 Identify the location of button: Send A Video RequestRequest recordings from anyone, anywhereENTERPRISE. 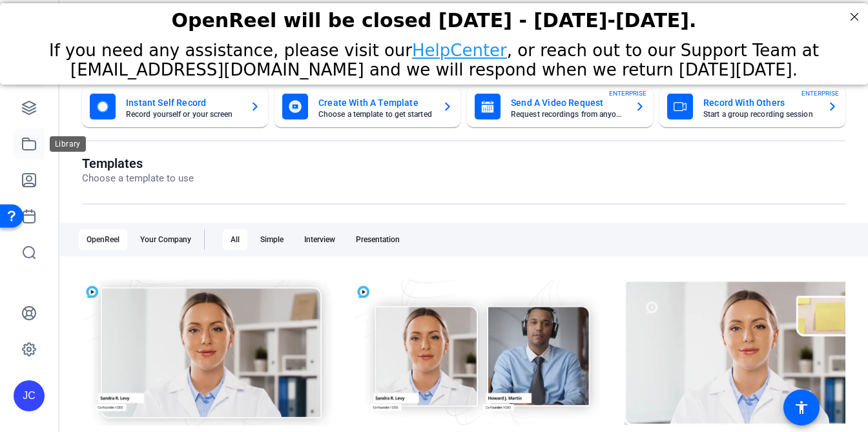
(560, 106).